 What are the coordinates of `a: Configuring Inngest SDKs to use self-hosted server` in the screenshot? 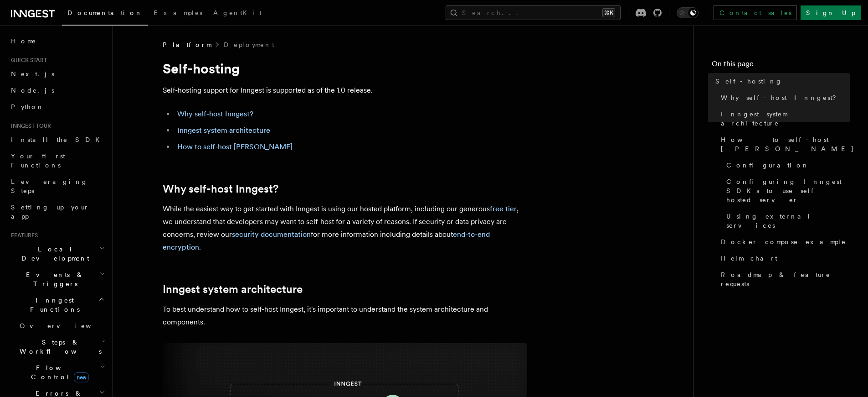 It's located at (786, 191).